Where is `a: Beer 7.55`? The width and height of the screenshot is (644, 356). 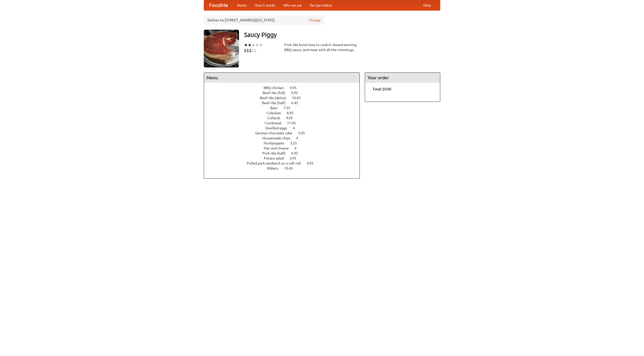
a: Beer 7.55 is located at coordinates (285, 108).